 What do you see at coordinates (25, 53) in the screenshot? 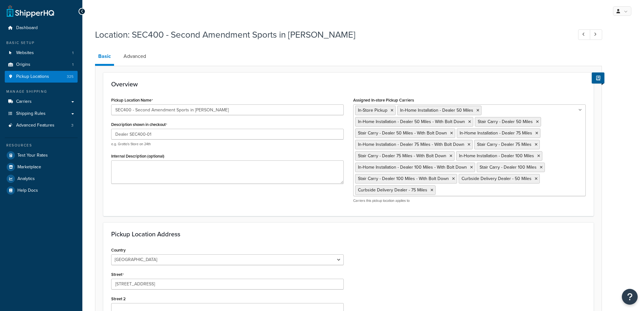
I see `span: Websites` at bounding box center [25, 53].